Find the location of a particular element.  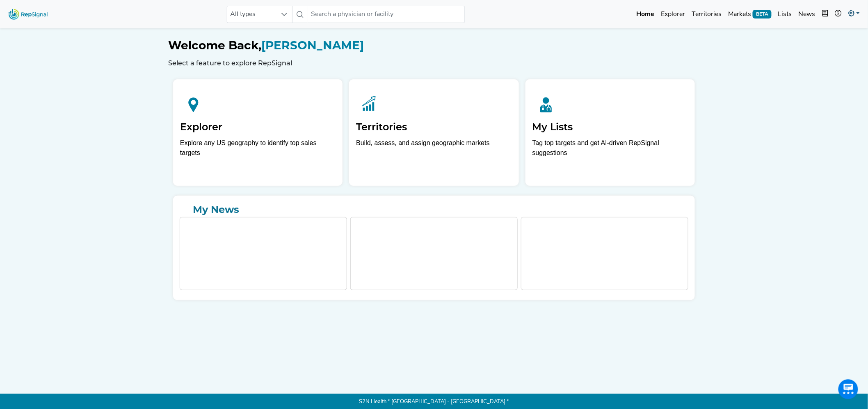

a: Lists is located at coordinates (785, 14).